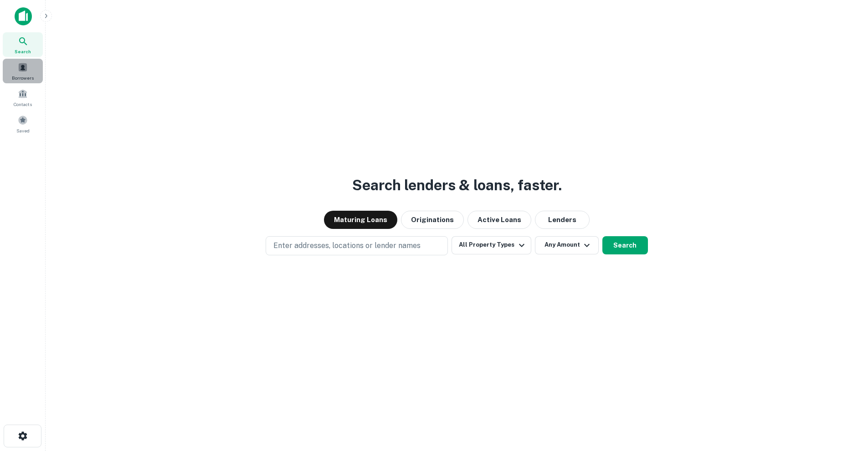 The height and width of the screenshot is (451, 868). Describe the element at coordinates (845, 400) in the screenshot. I see `div: Chat Widget` at that location.